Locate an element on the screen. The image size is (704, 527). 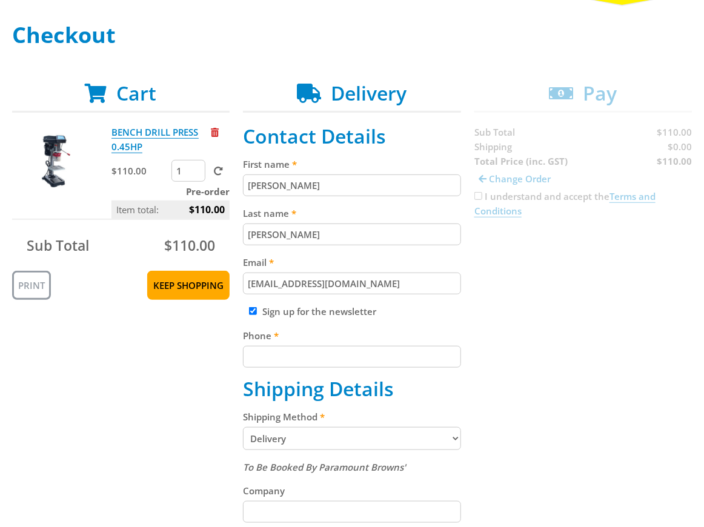
input: Please enter your first name. is located at coordinates (351, 185).